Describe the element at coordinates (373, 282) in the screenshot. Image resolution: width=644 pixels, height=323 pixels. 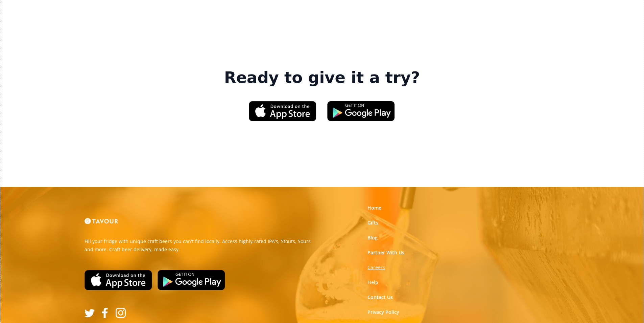
I see `a: Help` at that location.